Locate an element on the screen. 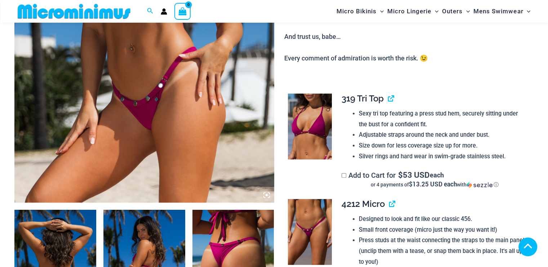 This screenshot has width=548, height=267. a: Micro LingerieMenu ToggleMenu Toggle is located at coordinates (413, 11).